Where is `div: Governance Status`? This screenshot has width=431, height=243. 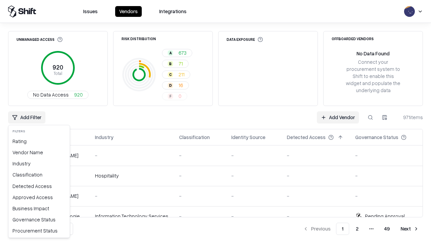 div: Governance Status is located at coordinates (39, 219).